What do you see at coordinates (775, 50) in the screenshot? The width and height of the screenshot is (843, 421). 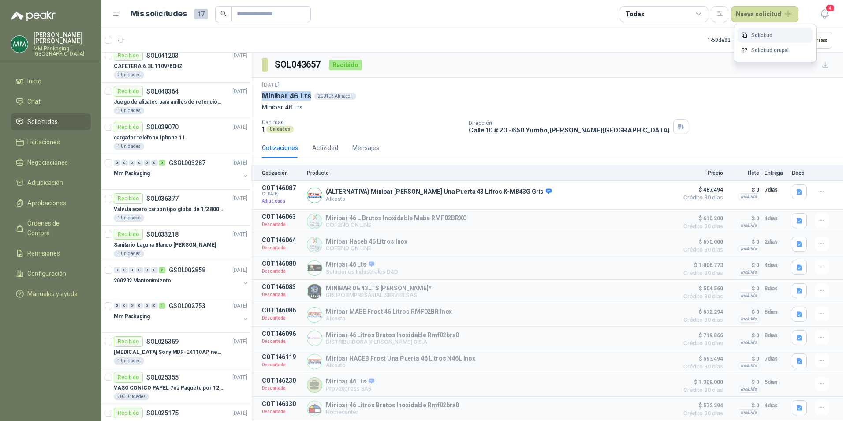 I see `a: Solicitud grupal` at bounding box center [775, 50].